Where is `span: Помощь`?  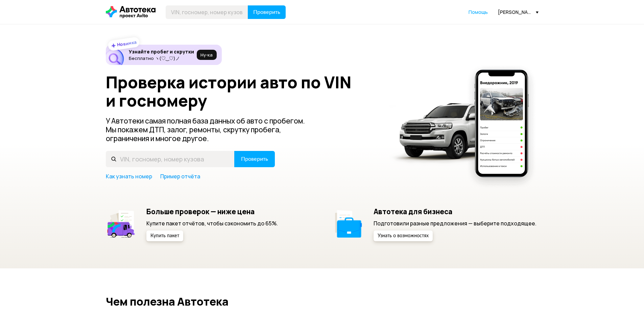 span: Помощь is located at coordinates (478, 11).